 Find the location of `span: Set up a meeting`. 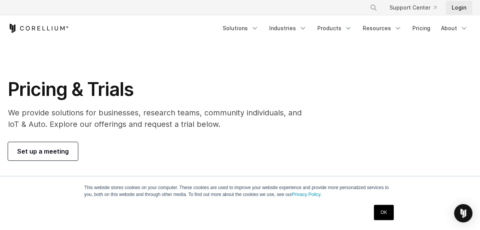

span: Set up a meeting is located at coordinates (43, 151).